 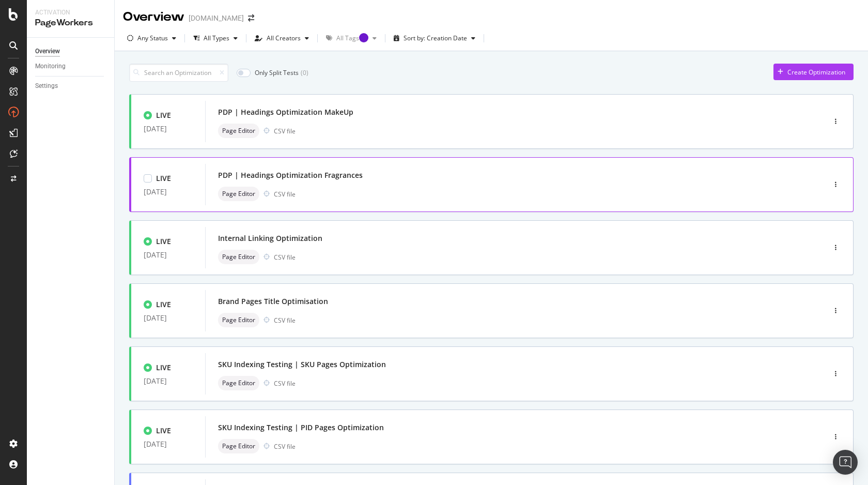 I want to click on div: Internal Linking Optimization, so click(x=271, y=239).